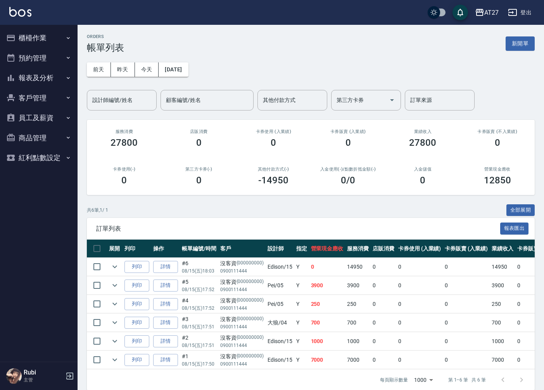 The image size is (544, 390). I want to click on th: 展開, so click(115, 249).